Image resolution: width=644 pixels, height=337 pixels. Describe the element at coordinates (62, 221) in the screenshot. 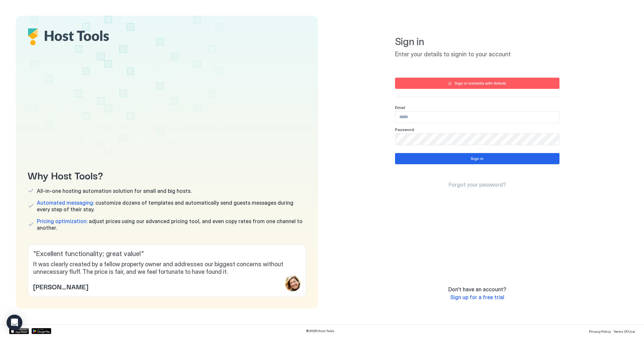

I see `span: Pricing optimization:` at that location.